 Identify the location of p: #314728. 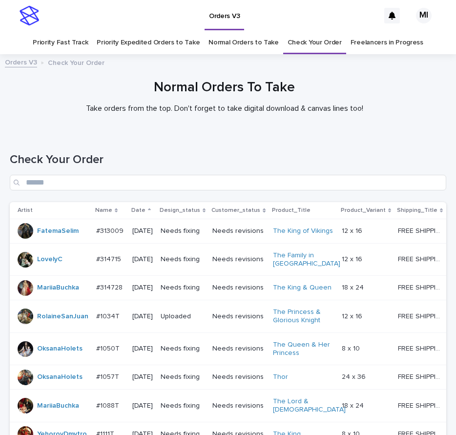
(110, 287).